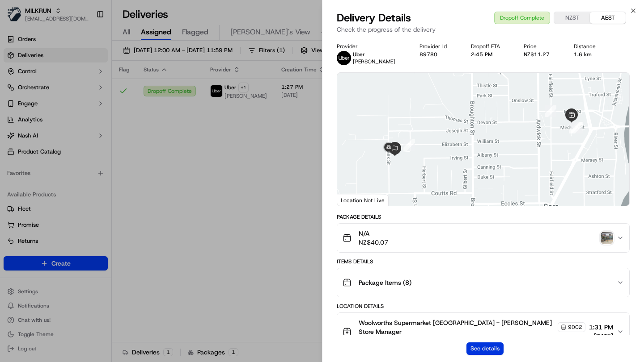  I want to click on span: Delivery Details, so click(374, 18).